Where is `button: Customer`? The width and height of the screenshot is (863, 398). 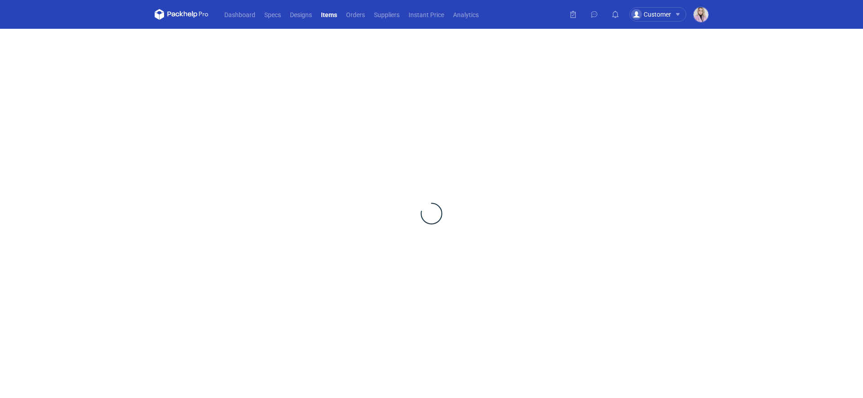 button: Customer is located at coordinates (661, 14).